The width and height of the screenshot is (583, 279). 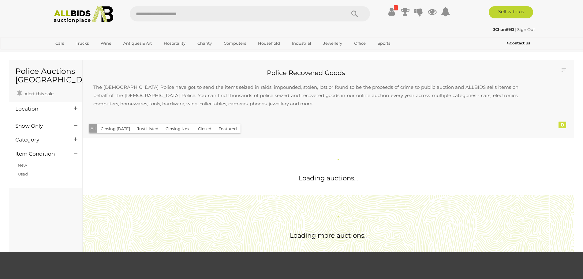 What do you see at coordinates (82, 43) in the screenshot?
I see `a: Trucks` at bounding box center [82, 43].